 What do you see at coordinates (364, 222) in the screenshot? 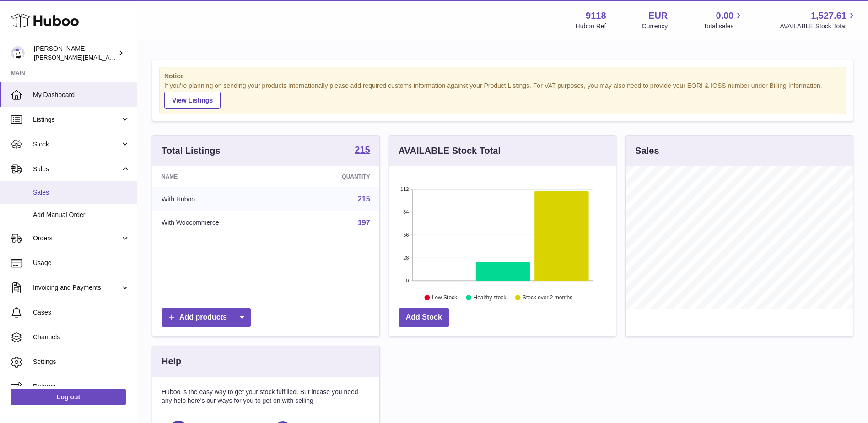
I see `a: 197` at bounding box center [364, 222].